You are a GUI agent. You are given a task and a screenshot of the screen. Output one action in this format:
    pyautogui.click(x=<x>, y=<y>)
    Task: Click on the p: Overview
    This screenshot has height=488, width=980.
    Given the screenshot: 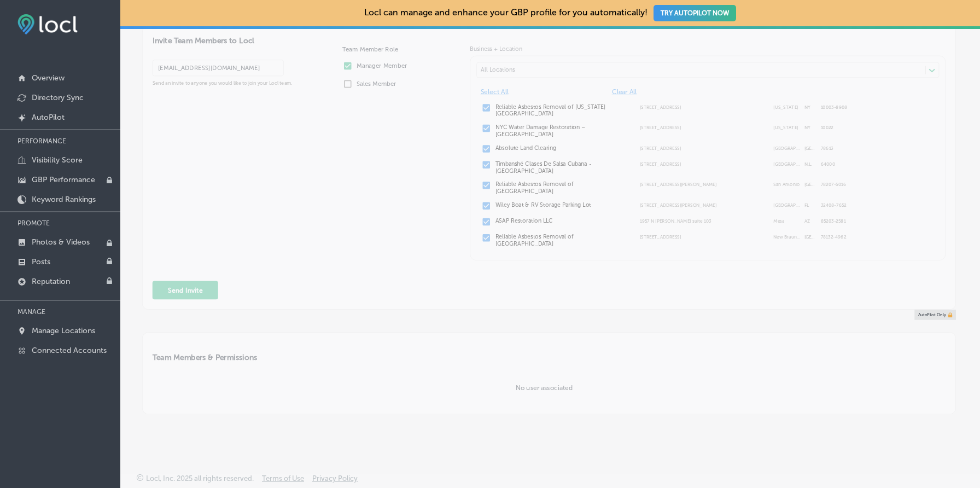 What is the action you would take?
    pyautogui.click(x=48, y=78)
    